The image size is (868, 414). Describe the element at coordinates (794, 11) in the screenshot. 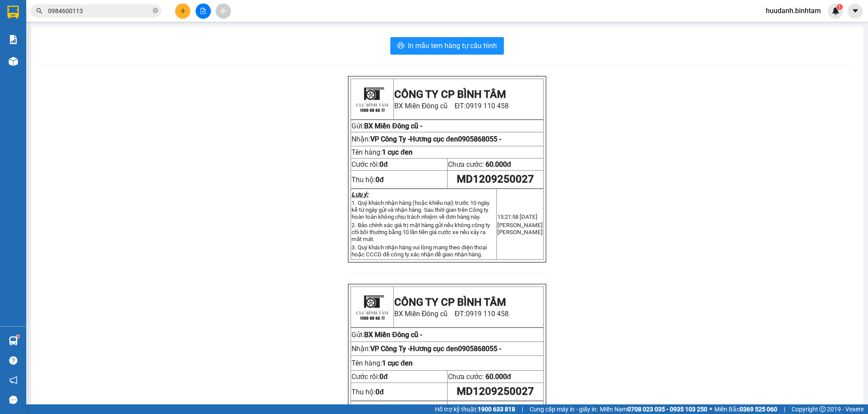

I see `span: huudanh.binhtam` at that location.